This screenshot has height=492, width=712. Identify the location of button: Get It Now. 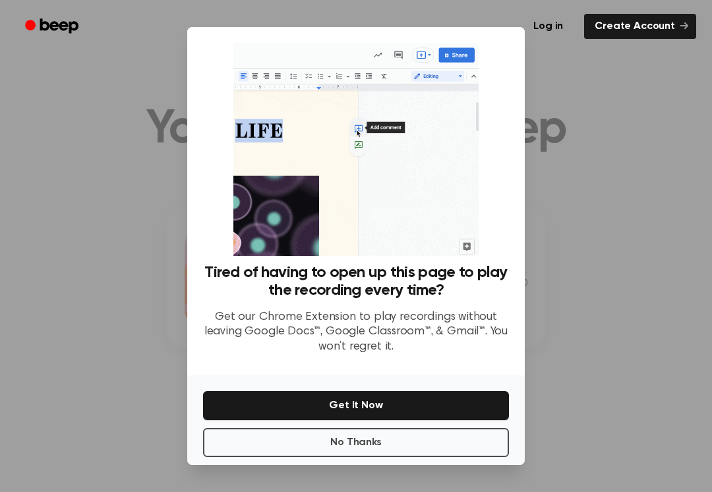
(356, 405).